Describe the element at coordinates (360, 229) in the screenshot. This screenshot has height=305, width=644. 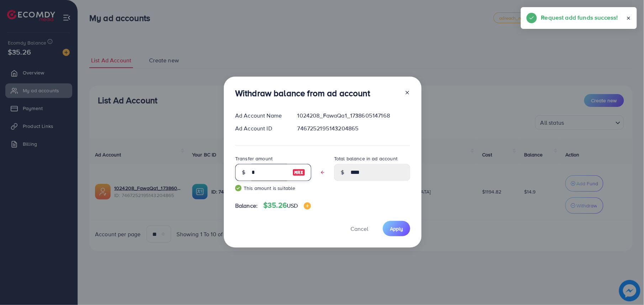
I see `span: Cancel` at that location.